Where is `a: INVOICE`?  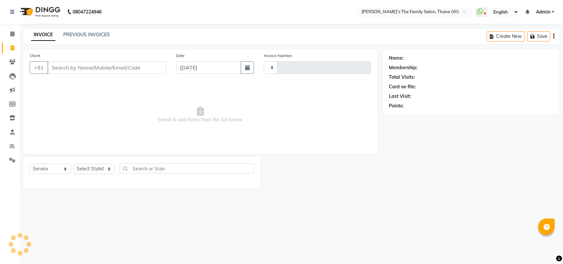
a: INVOICE is located at coordinates (43, 35).